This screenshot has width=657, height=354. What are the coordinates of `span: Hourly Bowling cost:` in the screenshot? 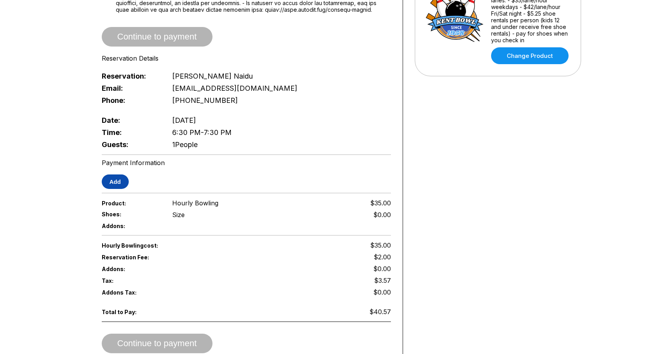 It's located at (174, 245).